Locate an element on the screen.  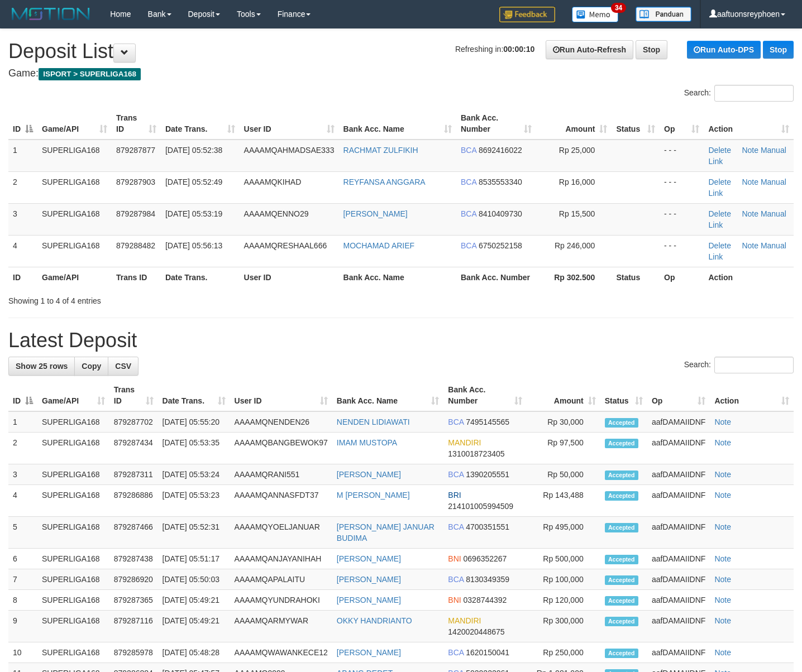
td: 879286920 is located at coordinates (133, 579).